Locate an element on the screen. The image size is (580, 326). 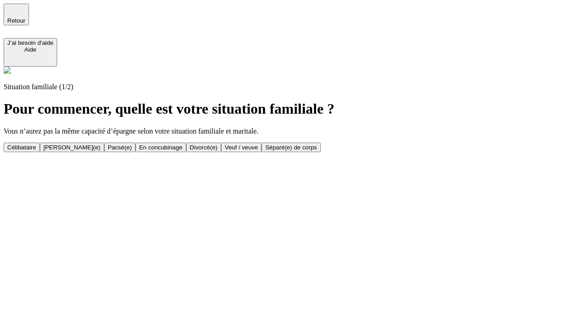
button: Célibataire is located at coordinates (22, 147).